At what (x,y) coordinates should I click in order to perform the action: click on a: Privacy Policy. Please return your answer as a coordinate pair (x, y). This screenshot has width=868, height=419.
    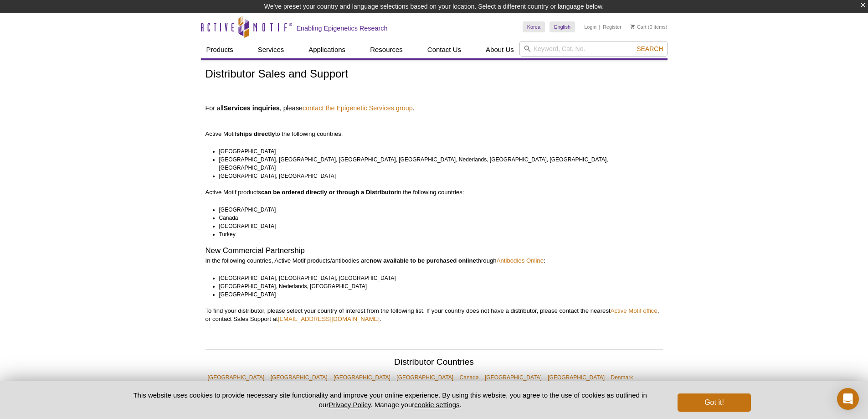
    Looking at the image, I should click on (349, 404).